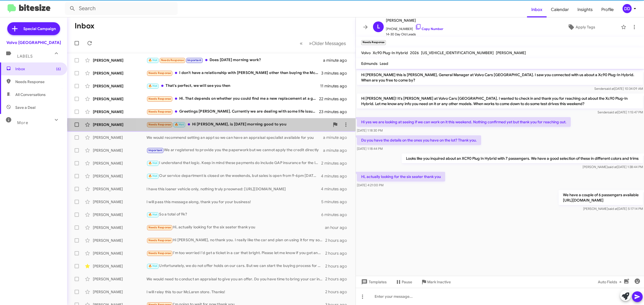 Image resolution: width=644 pixels, height=305 pixels. Describe the element at coordinates (23, 123) in the screenshot. I see `span: More` at that location.